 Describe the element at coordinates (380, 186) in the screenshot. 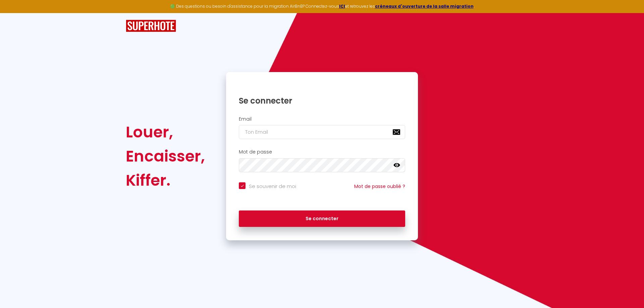

I see `a: Mot de passe oublié ?` at that location.